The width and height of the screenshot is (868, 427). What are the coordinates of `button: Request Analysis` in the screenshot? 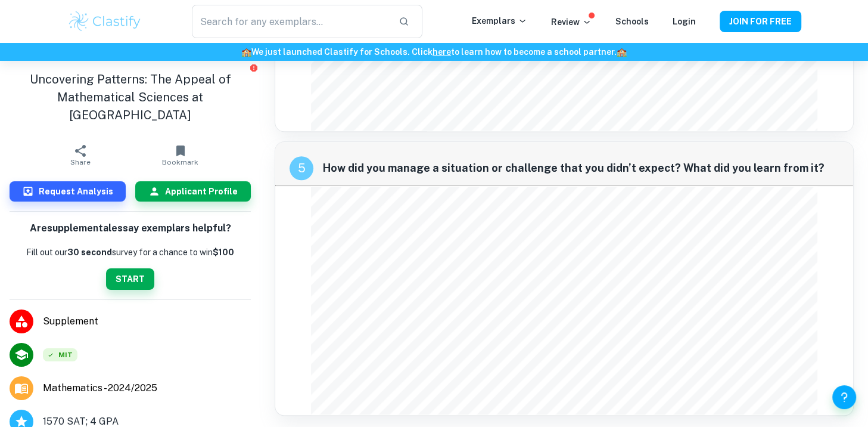 It's located at (68, 191).